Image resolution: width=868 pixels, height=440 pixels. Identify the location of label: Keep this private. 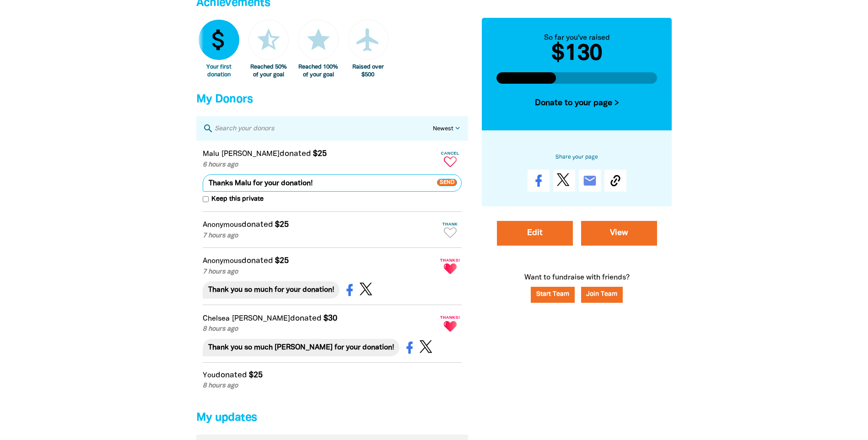
(233, 200).